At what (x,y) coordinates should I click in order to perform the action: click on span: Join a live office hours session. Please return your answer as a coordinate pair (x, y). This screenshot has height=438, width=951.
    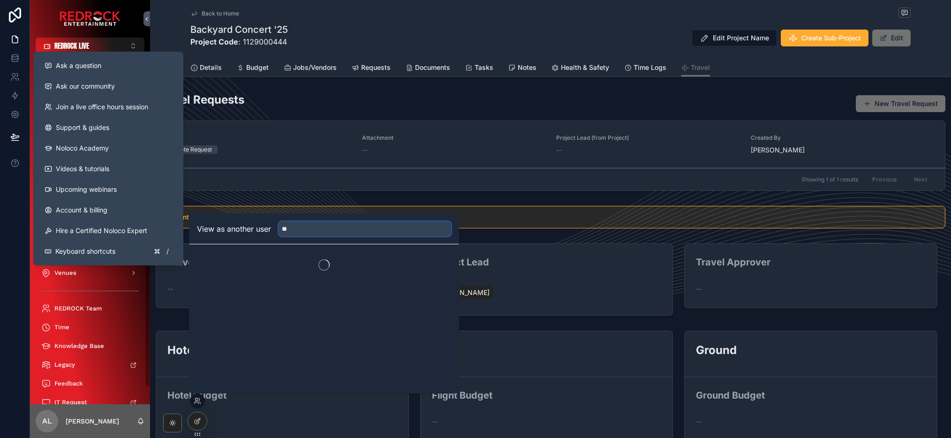
    Looking at the image, I should click on (102, 107).